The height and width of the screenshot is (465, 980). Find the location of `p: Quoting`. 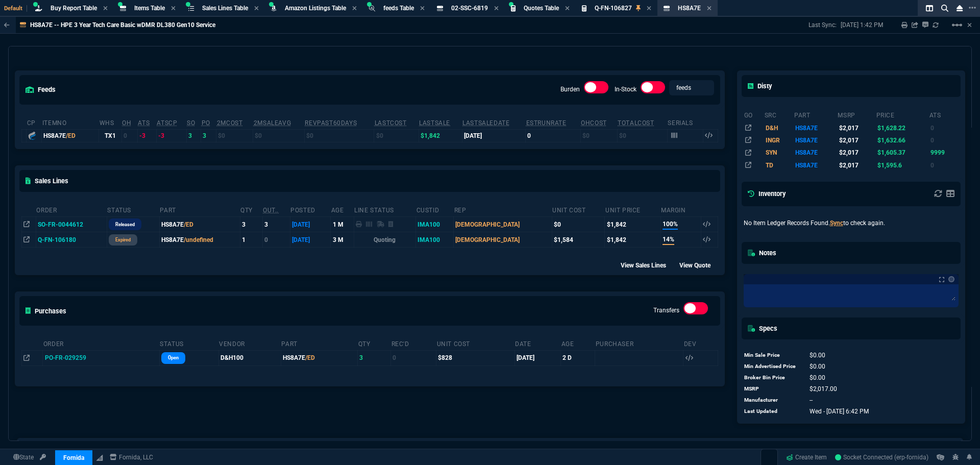

p: Quoting is located at coordinates (385, 240).